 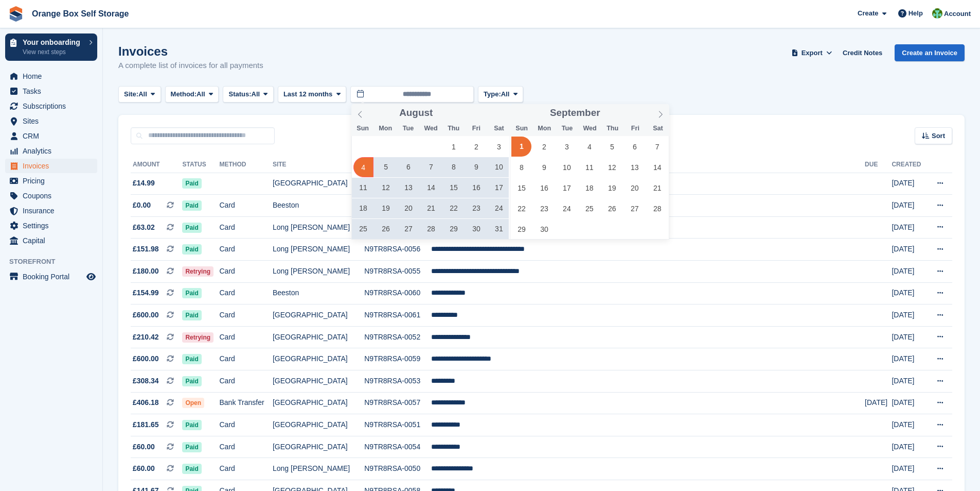 I want to click on span: Storefront, so click(x=55, y=262).